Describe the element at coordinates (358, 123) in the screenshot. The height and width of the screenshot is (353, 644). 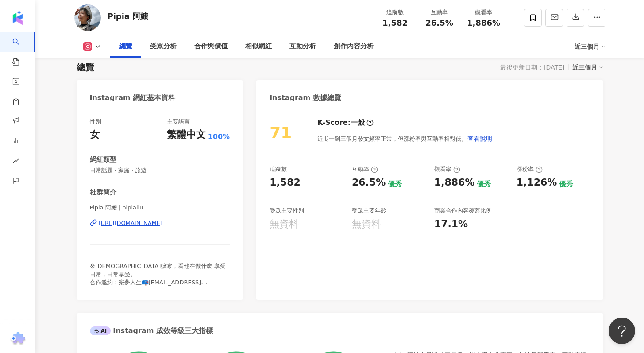
I see `div: 一般` at that location.